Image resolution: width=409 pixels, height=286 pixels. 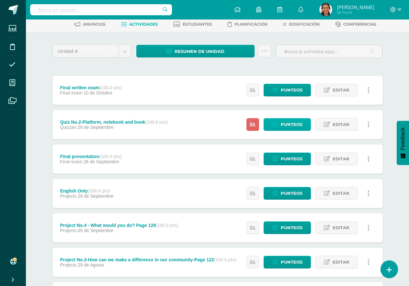 What do you see at coordinates (200, 51) in the screenshot?
I see `span: Resumen de unidad` at bounding box center [200, 51].